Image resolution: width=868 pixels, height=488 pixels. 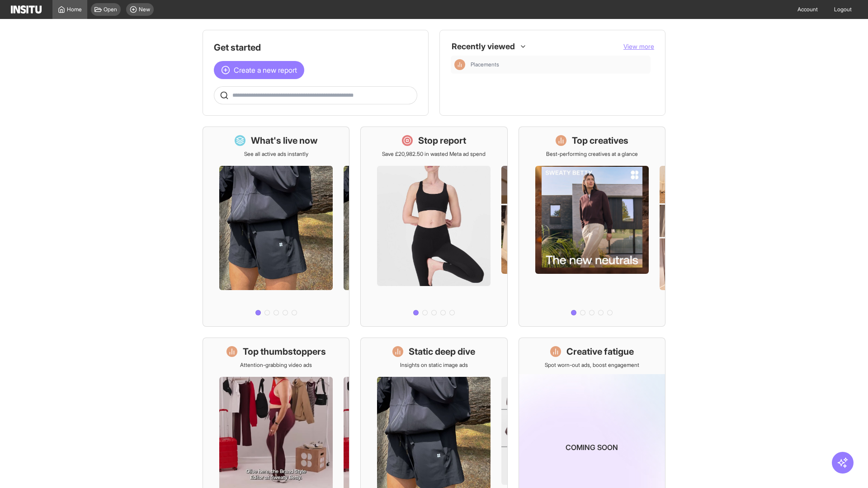 I want to click on p: Best-performing creatives at a glance, so click(x=591, y=154).